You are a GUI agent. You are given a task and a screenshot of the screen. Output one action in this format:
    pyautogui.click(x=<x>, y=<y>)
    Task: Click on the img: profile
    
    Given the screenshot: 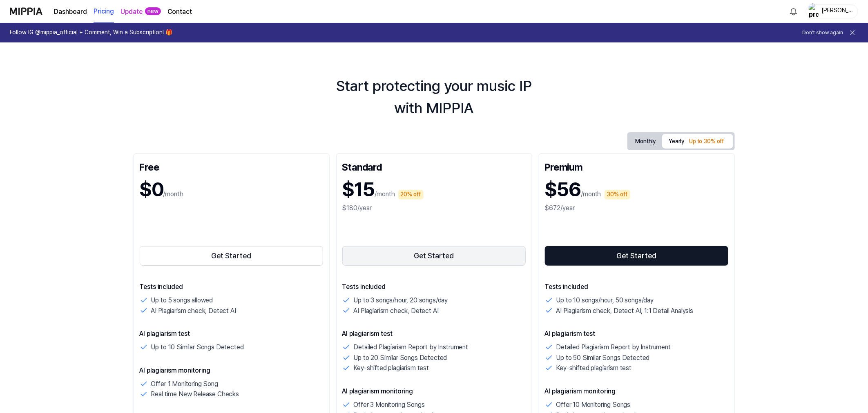 What is the action you would take?
    pyautogui.click(x=814, y=11)
    